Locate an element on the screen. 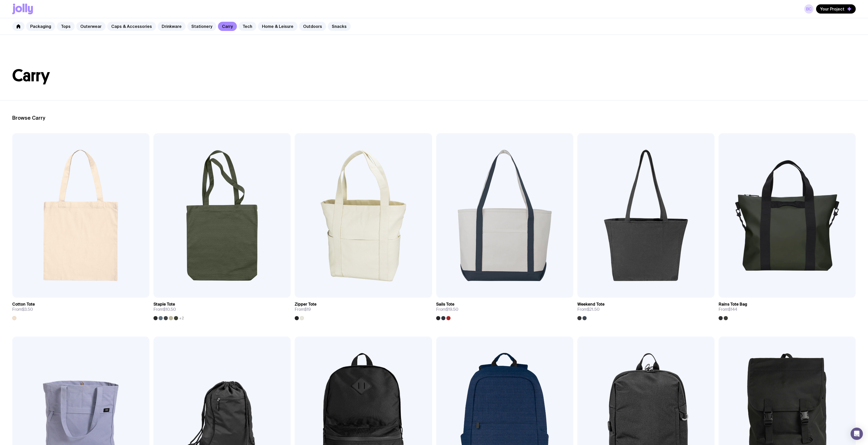  span: Your Project is located at coordinates (832, 9).